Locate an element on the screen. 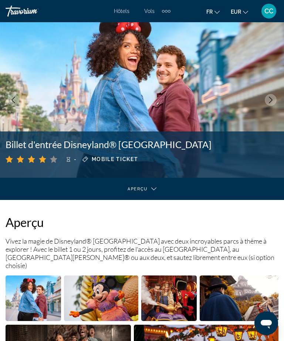  span: Mobile ticket is located at coordinates (115, 159).